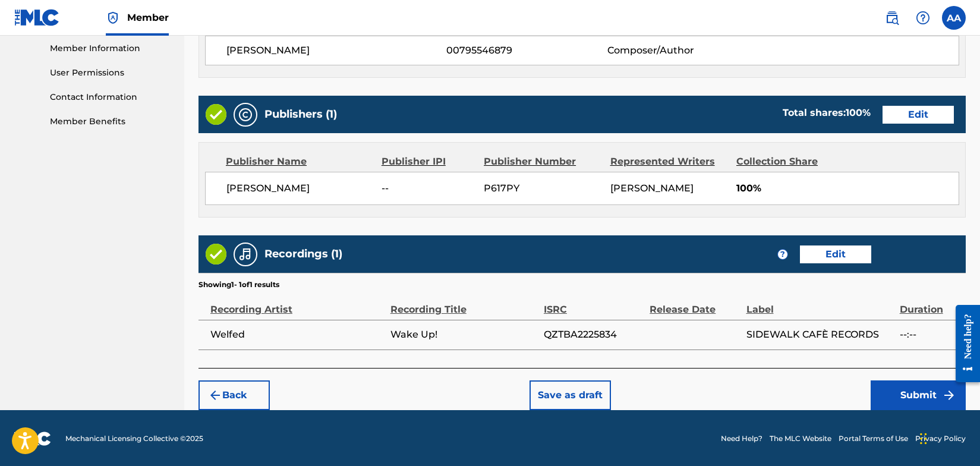 The image size is (980, 466). I want to click on div: Duration, so click(929, 303).